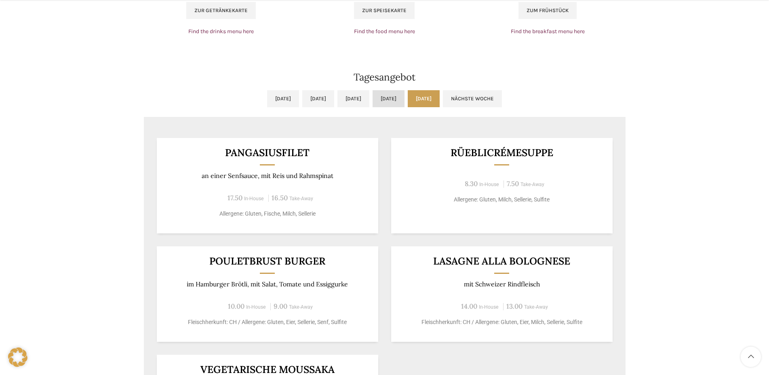  What do you see at coordinates (469, 306) in the screenshot?
I see `span: 14.00` at bounding box center [469, 306].